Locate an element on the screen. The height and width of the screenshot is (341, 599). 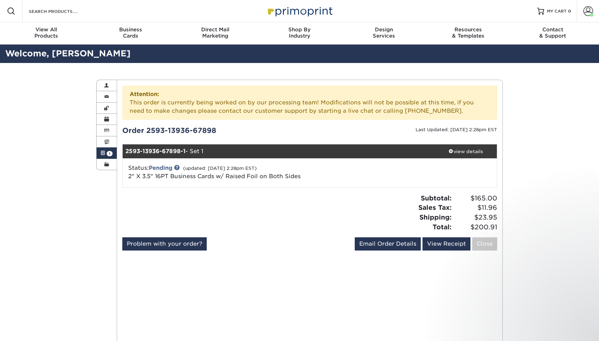
div: Order 2593-13936-67898 is located at coordinates (213, 130).